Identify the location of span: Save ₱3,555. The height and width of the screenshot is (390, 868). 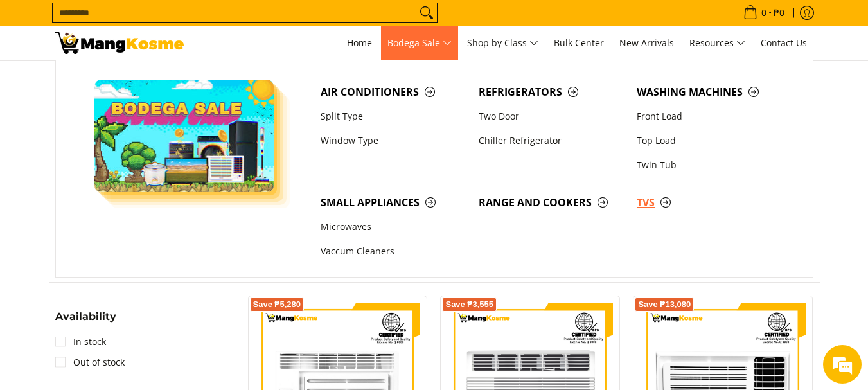
(469, 305).